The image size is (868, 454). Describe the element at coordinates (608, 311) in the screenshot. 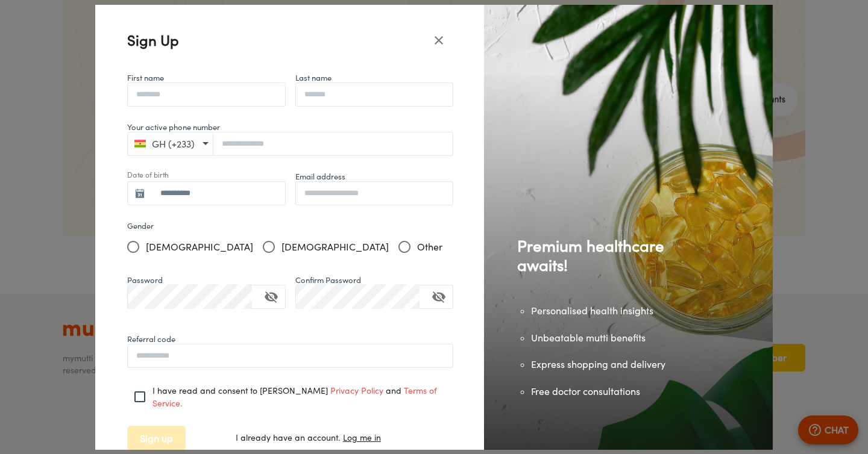

I see `li: Personalised health insights` at that location.